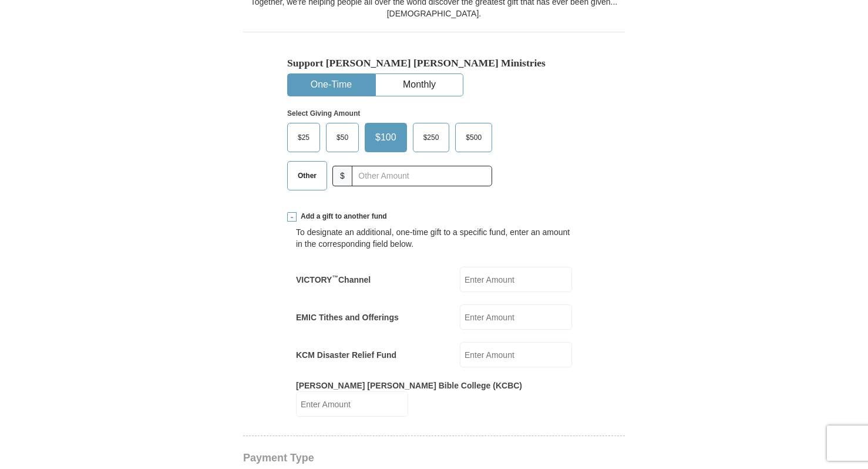 This screenshot has height=469, width=868. I want to click on button: One-Time, so click(331, 84).